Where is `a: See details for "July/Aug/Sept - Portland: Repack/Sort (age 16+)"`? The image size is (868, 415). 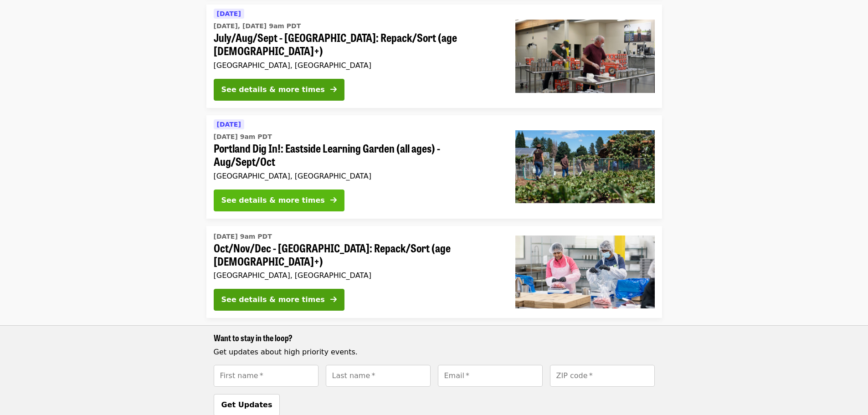 a: See details for "July/Aug/Sept - Portland: Repack/Sort (age 16+)" is located at coordinates (434, 56).